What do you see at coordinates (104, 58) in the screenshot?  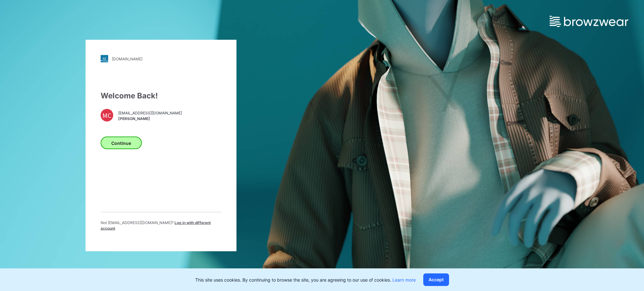 I see `img: stylezone-logo.562084cfcfab977791bfbf7441f1a819.svg` at bounding box center [104, 58].